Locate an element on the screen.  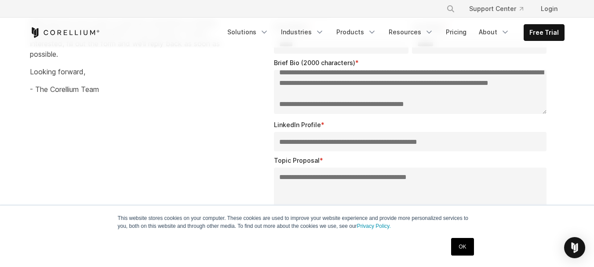
a: Industries is located at coordinates (303, 32).